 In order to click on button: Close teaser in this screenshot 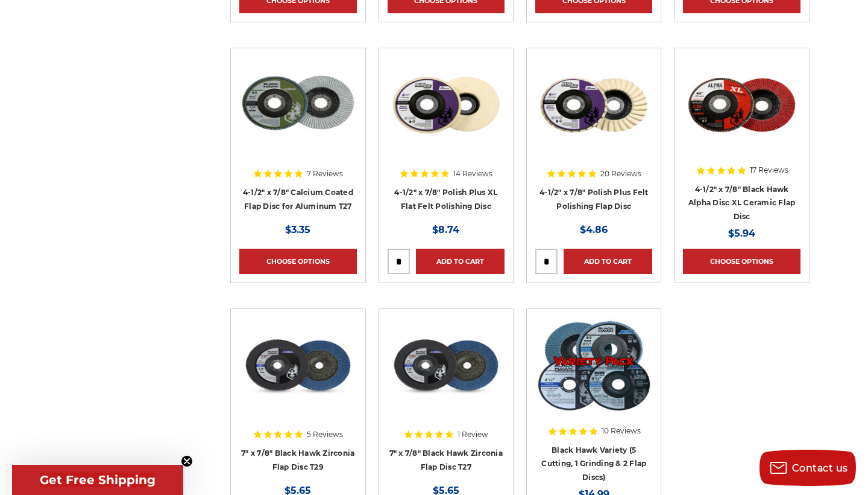, I will do `click(187, 461)`.